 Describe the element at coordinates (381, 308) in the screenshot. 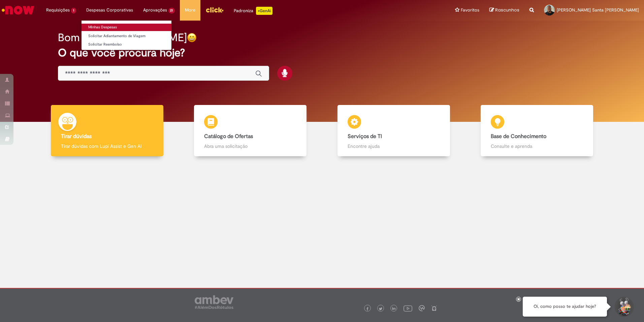

I see `img: logo_footer_twitter.png` at that location.